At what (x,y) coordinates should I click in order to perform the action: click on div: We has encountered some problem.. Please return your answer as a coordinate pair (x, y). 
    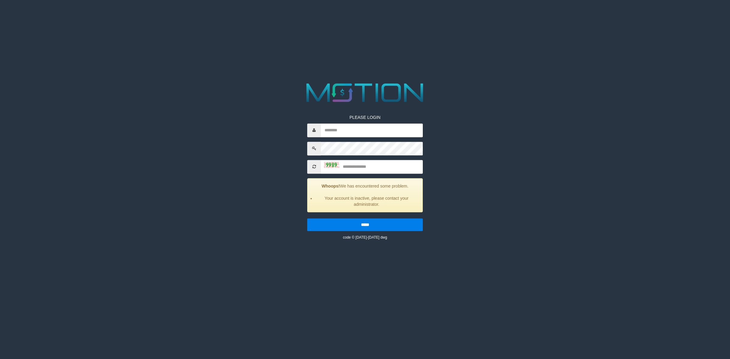
    Looking at the image, I should click on (365, 195).